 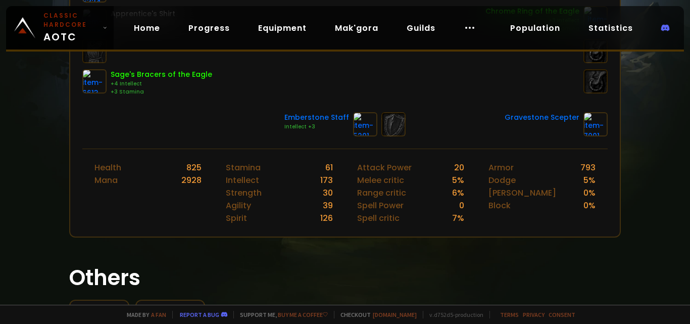 What do you see at coordinates (357, 28) in the screenshot?
I see `a: Mak'gora` at bounding box center [357, 28].